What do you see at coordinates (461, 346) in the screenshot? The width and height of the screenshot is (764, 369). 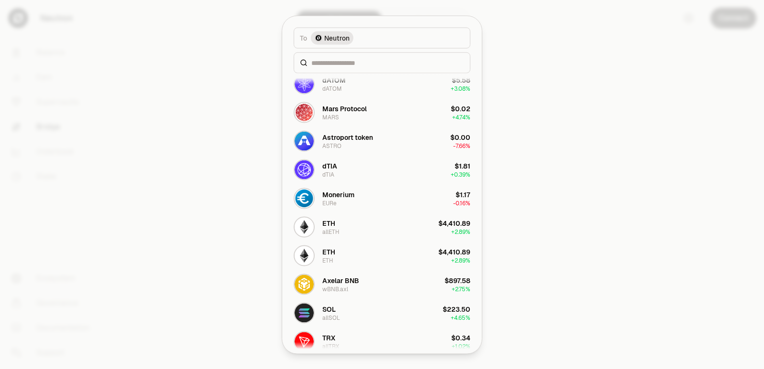 I see `span: + 1.02%` at bounding box center [461, 346].